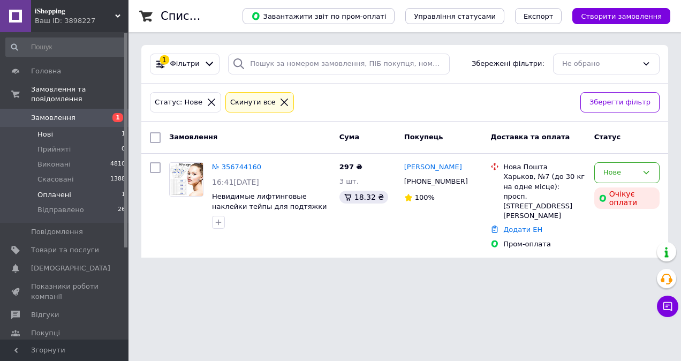 This screenshot has height=361, width=681. What do you see at coordinates (185, 64) in the screenshot?
I see `span: Фільтри` at bounding box center [185, 64].